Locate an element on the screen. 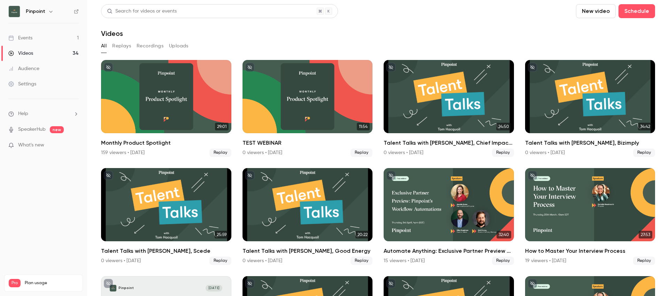 Image resolution: width=669 pixels, height=296 pixels. a: 32:40Automate Anything: Exclusive Partner Preview of Pinpoint’s Workflow Automations15 viewers • ... is located at coordinates (449, 217).